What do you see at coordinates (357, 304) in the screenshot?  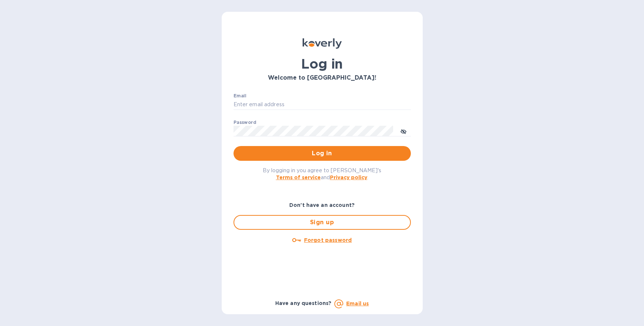 I see `a: Email us` at bounding box center [357, 304].